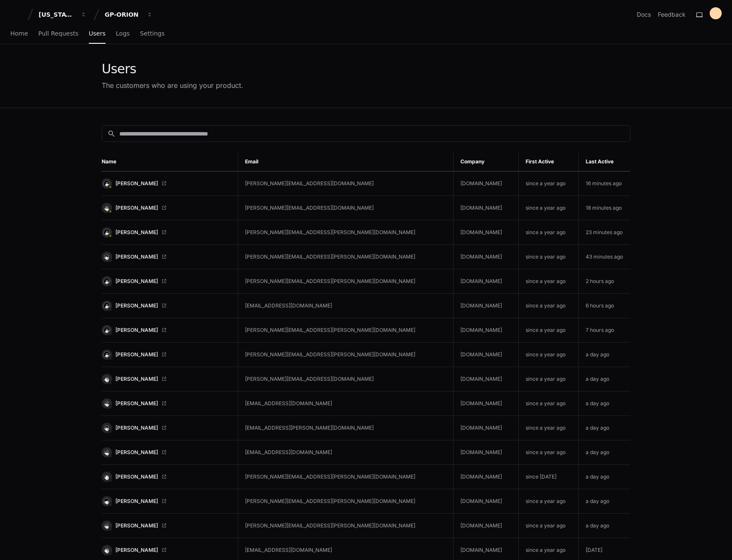 The width and height of the screenshot is (732, 560). I want to click on img: 10.svg, so click(107, 476).